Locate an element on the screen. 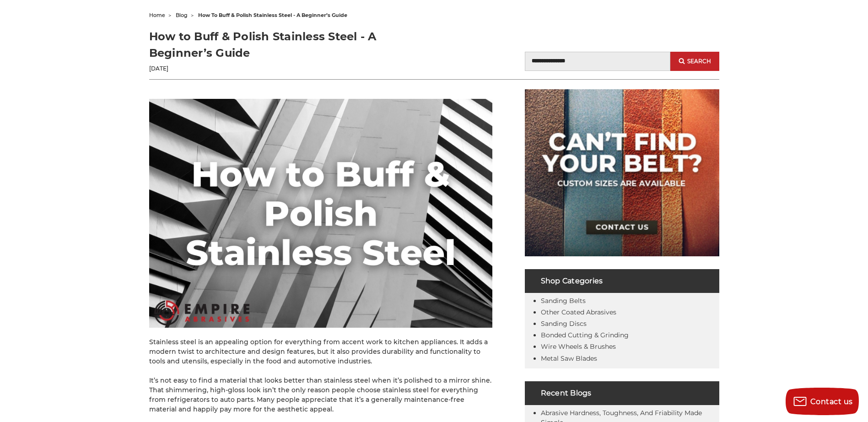 This screenshot has width=868, height=422. span: Search is located at coordinates (699, 62).